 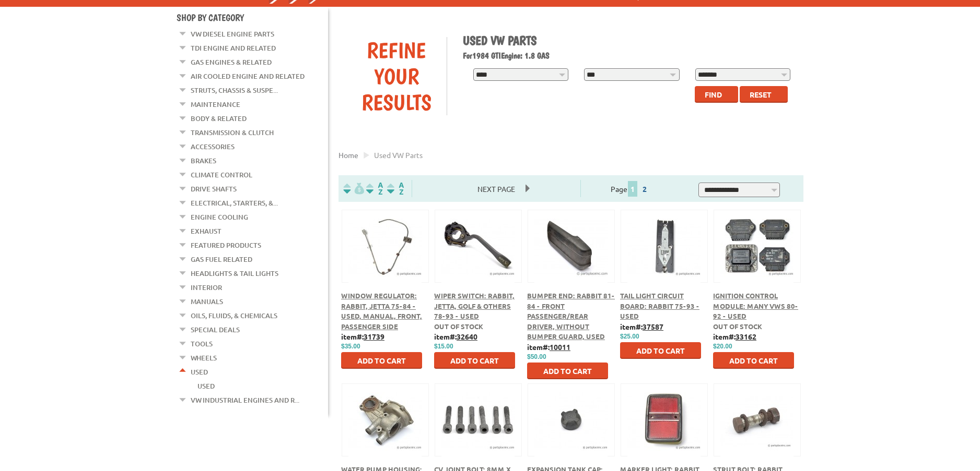 I want to click on u: 33162, so click(x=746, y=337).